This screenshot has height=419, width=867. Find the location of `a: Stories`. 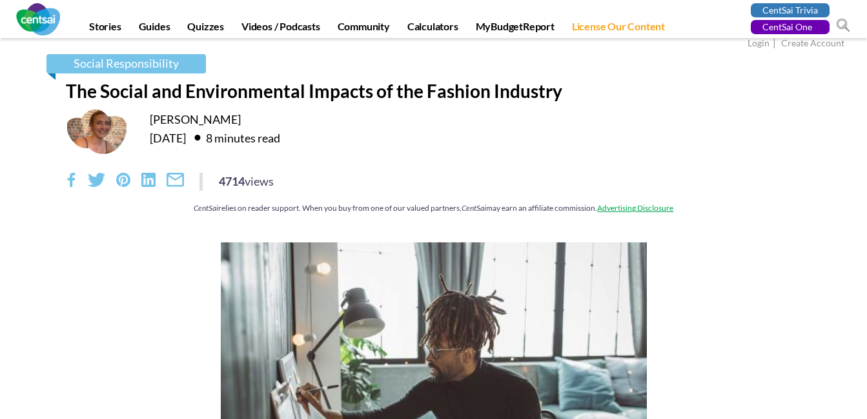

a: Stories is located at coordinates (105, 29).